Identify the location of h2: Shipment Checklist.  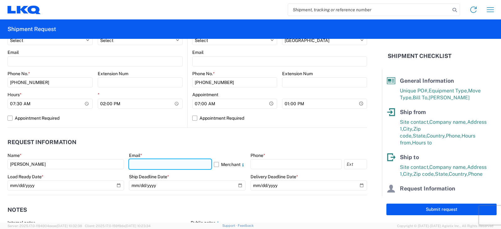
(420, 56).